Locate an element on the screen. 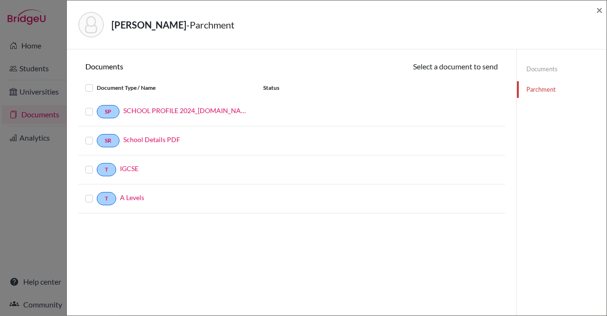  a: Parchment is located at coordinates (562, 89).